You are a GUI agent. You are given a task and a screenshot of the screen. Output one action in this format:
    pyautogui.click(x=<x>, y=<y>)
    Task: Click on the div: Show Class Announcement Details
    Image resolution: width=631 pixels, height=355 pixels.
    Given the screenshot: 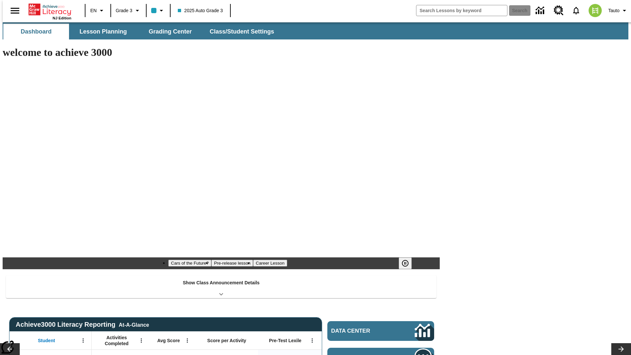 What is the action you would take?
    pyautogui.click(x=221, y=287)
    